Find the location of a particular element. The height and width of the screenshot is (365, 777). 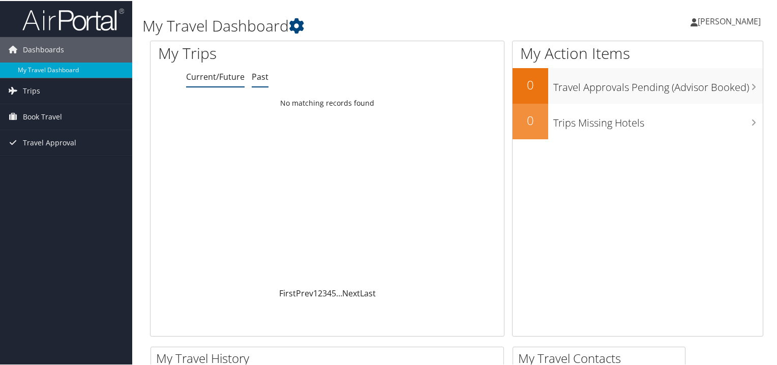

a: Past is located at coordinates (260, 76).